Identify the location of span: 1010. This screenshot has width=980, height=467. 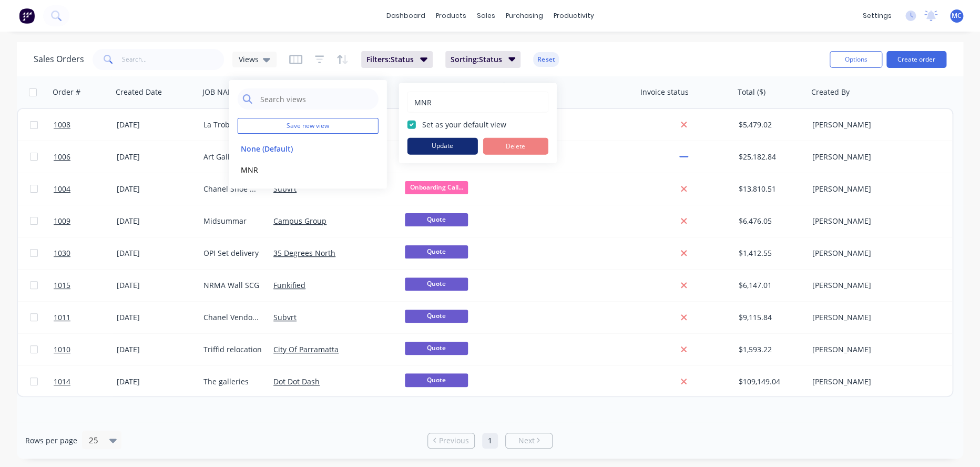
(62, 349).